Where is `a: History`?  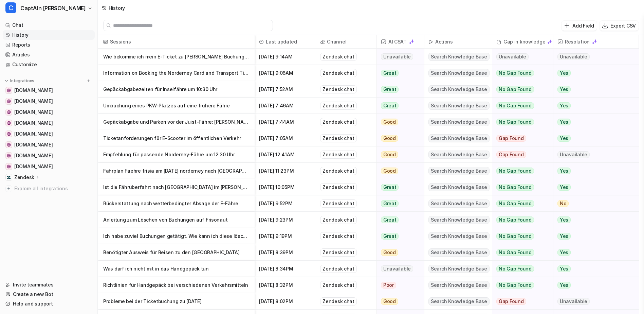
a: History is located at coordinates (49, 35).